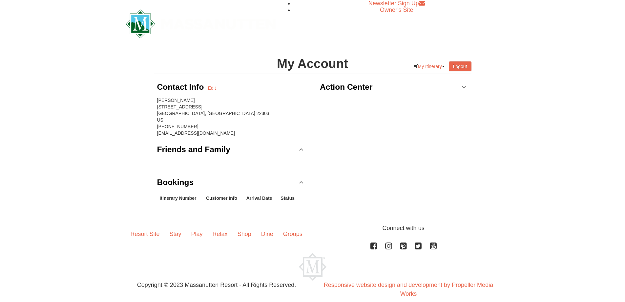 The image size is (625, 302). I want to click on a: My Itinerary, so click(429, 66).